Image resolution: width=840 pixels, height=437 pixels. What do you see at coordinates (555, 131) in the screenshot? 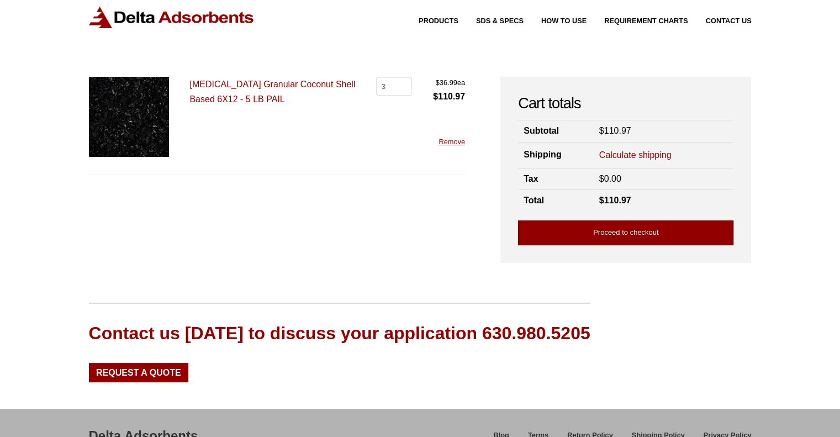
I see `th: Subtotal` at bounding box center [555, 131].